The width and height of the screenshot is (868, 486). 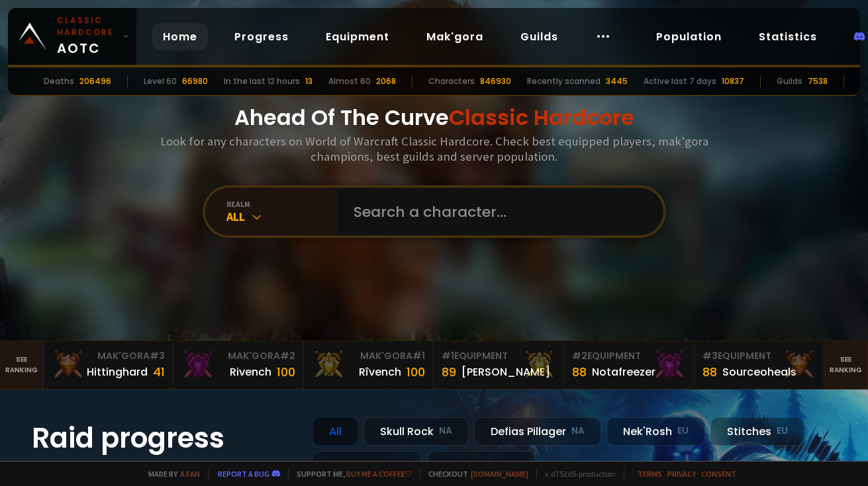 What do you see at coordinates (434, 149) in the screenshot?
I see `h3: Look for any characters on World of Warcraft Classic Hardcore. Check best equipped players, mak'g...` at bounding box center [434, 149].